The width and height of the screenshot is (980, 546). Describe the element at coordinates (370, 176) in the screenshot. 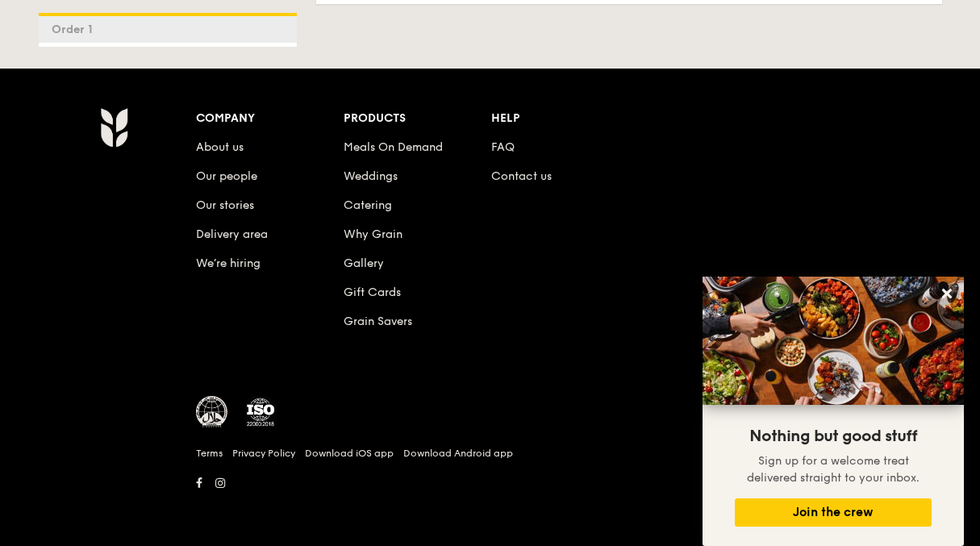

I see `a: Weddings` at that location.